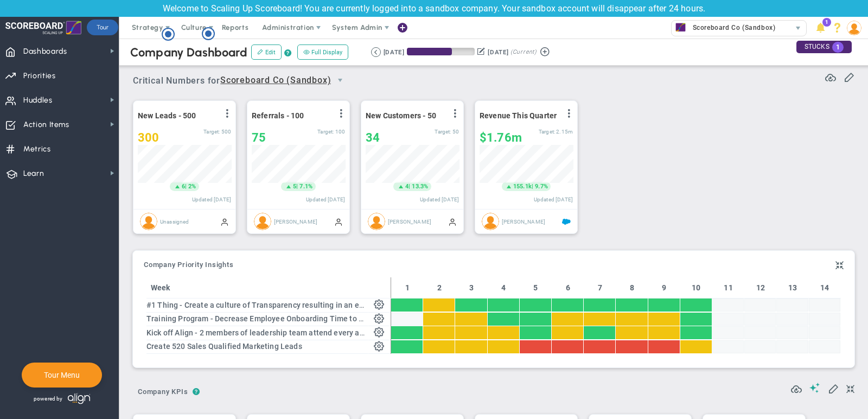 This screenshot has height=419, width=868. What do you see at coordinates (189, 265) in the screenshot?
I see `span: Company Priority Insights` at bounding box center [189, 265].